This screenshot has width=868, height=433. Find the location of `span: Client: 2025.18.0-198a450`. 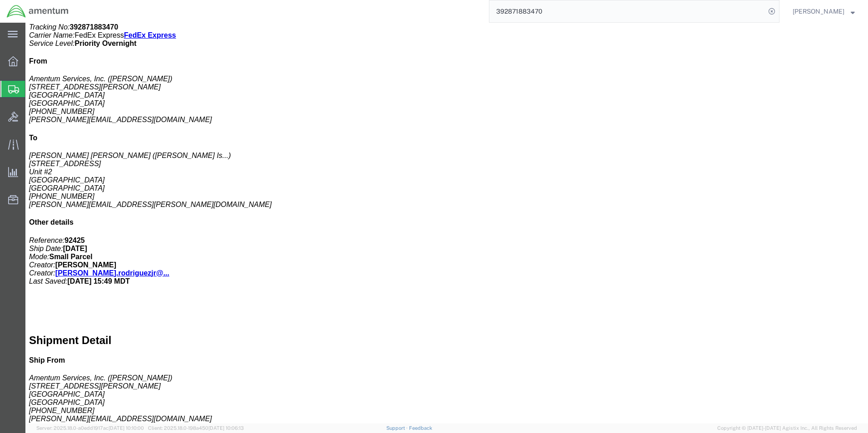

span: Client: 2025.18.0-198a450 is located at coordinates (196, 428).